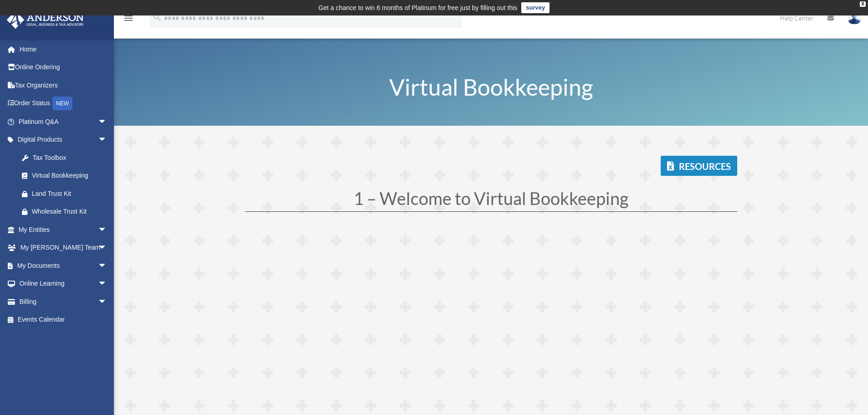 This screenshot has height=415, width=868. Describe the element at coordinates (71, 158) in the screenshot. I see `div: Tax Toolbox` at that location.